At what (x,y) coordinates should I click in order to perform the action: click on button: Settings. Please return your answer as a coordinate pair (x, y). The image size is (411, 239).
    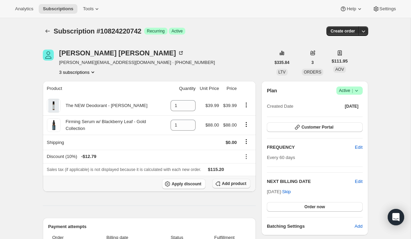
    Looking at the image, I should click on (384, 9).